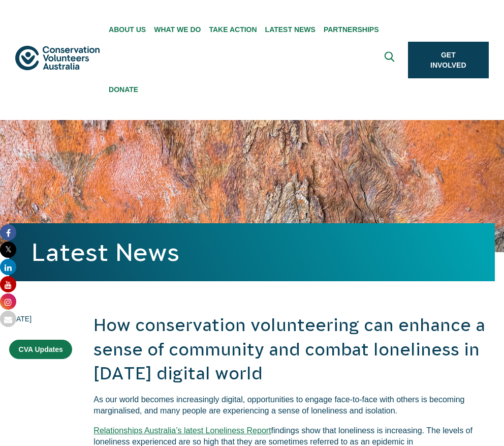 The image size is (504, 446). I want to click on span: Expand search box, so click(390, 60).